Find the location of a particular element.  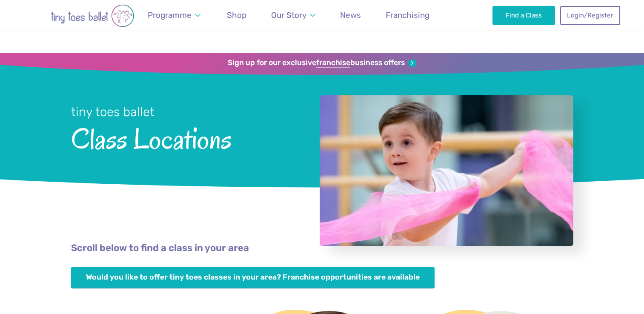

a: Franchising is located at coordinates (408, 15).